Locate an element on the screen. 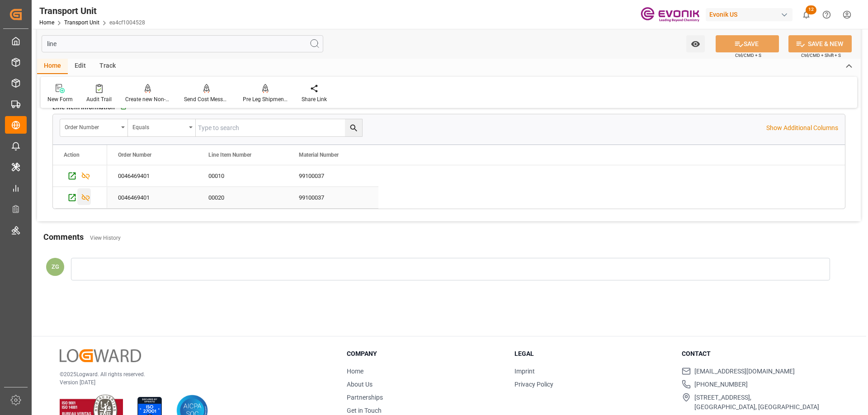 The width and height of the screenshot is (868, 415). img: Evonik-brand-mark-Deep-Purple-RGB.jpeg_1700498283.jpeg is located at coordinates (670, 14).